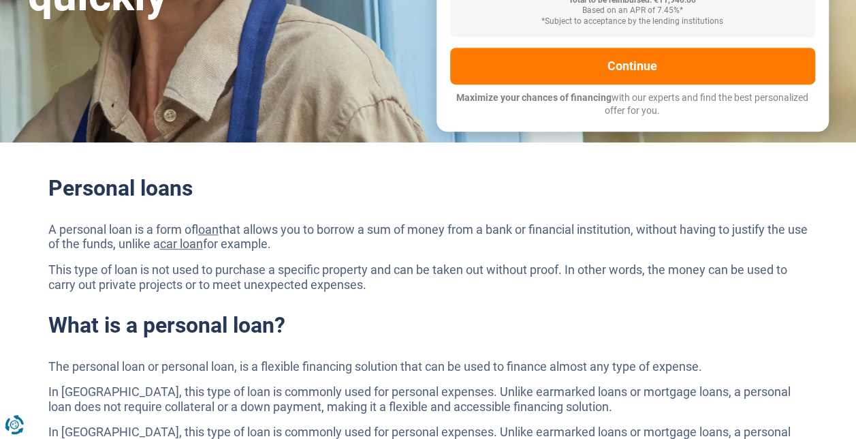 This screenshot has width=856, height=439. What do you see at coordinates (429, 277) in the screenshot?
I see `p: This type of loan is not used to purchase a specific property and can be taken out without proof....` at bounding box center [429, 277].